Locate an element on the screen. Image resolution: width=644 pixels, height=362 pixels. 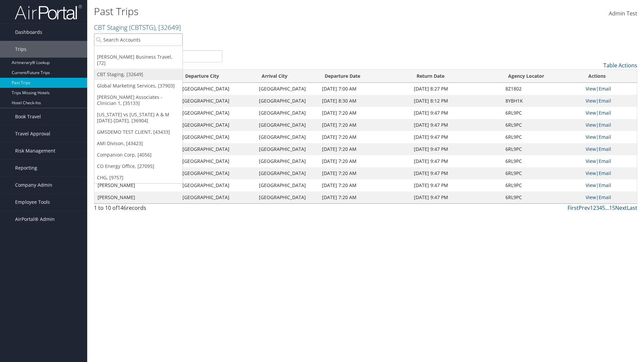
td: 8YBH1K is located at coordinates (542, 101).